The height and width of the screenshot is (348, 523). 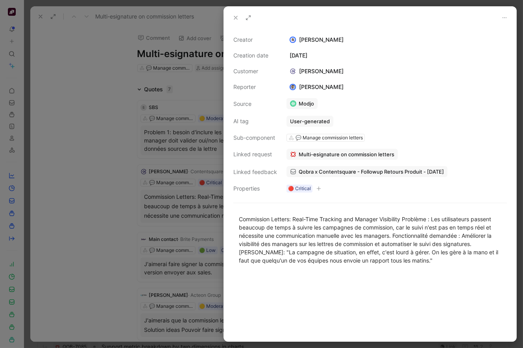 I want to click on span: Multi-esignature on commission letters, so click(x=346, y=154).